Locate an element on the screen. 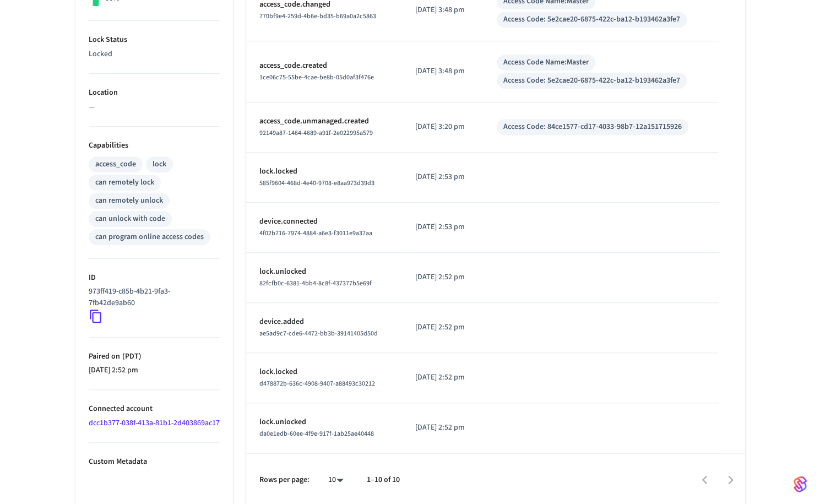  span: ae5ad9c7-cde6-4472-bb3b-39141405d50d is located at coordinates (318, 333).